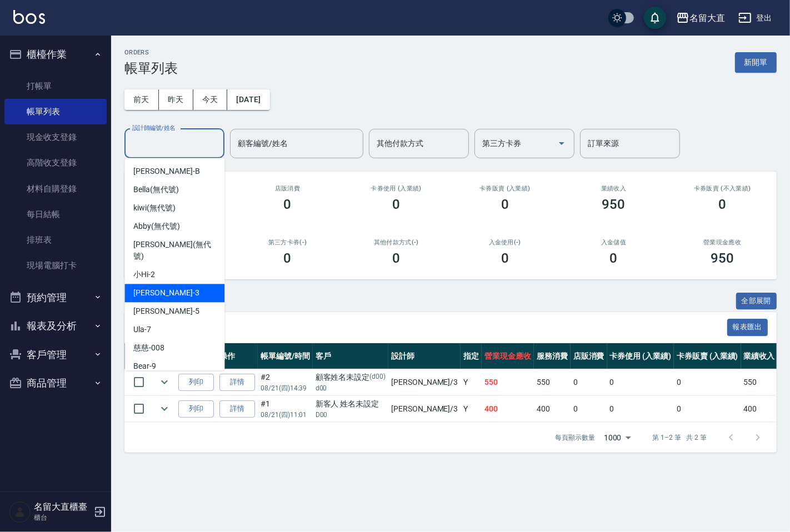  Describe the element at coordinates (351, 377) in the screenshot. I see `div: 顧客姓名未設定` at that location.